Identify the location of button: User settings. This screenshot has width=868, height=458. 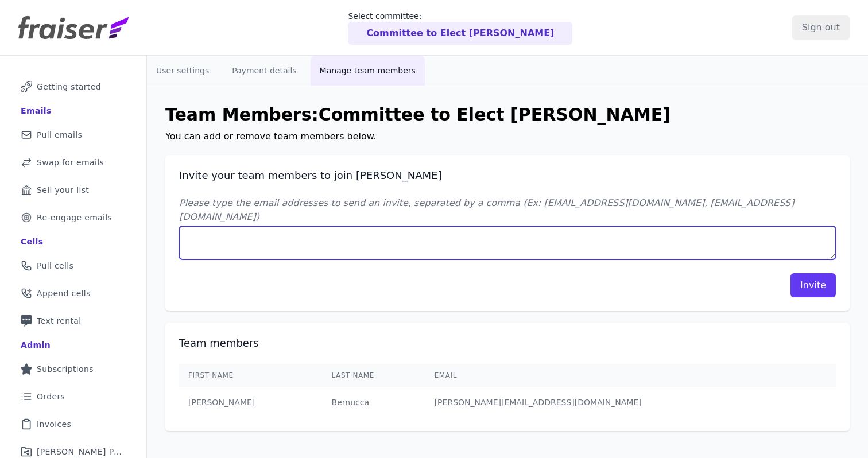
(182, 70).